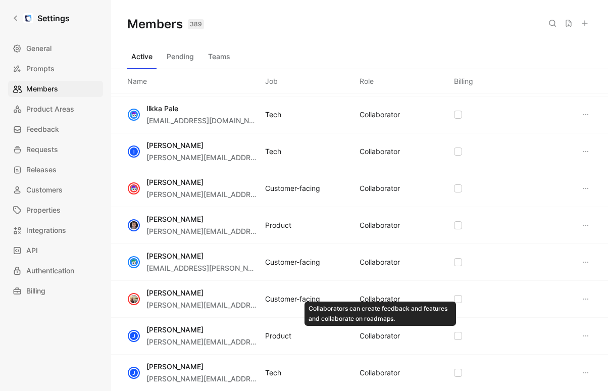  Describe the element at coordinates (41, 170) in the screenshot. I see `span: Releases` at that location.